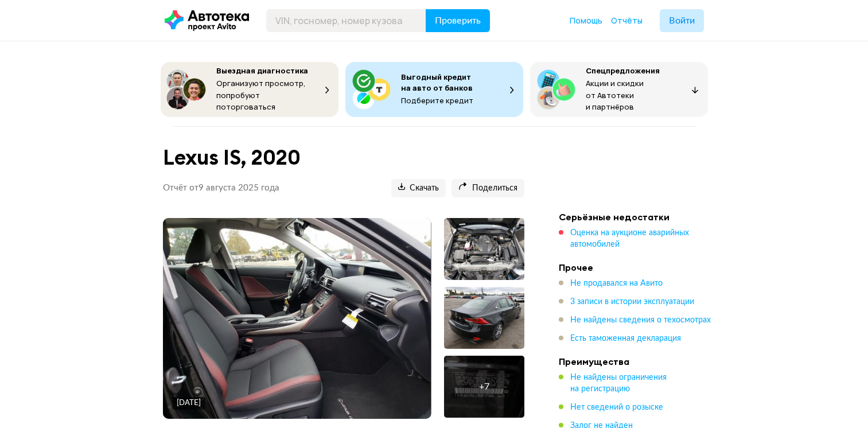  I want to click on span: Выездная диагностика, so click(262, 70).